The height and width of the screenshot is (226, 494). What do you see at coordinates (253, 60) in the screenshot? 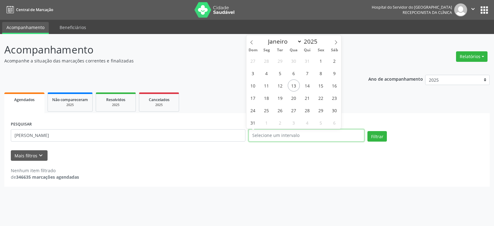
I see `span: Julho 27, 2025` at bounding box center [253, 60].